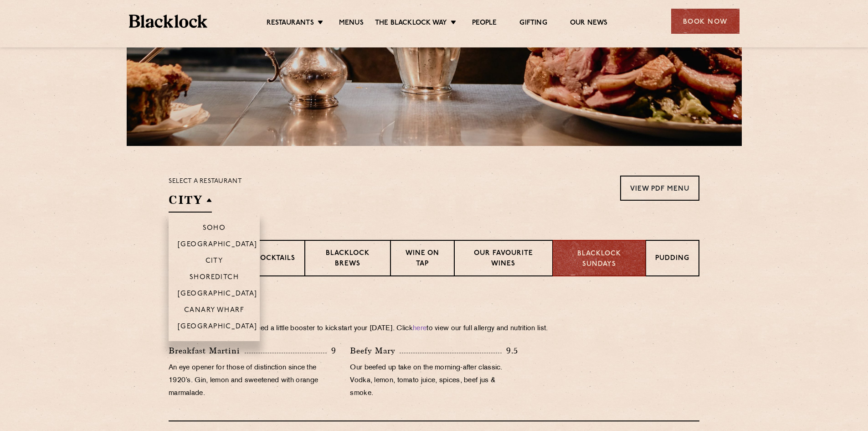 Image resolution: width=868 pixels, height=431 pixels. I want to click on p: Beefy Mary, so click(374, 351).